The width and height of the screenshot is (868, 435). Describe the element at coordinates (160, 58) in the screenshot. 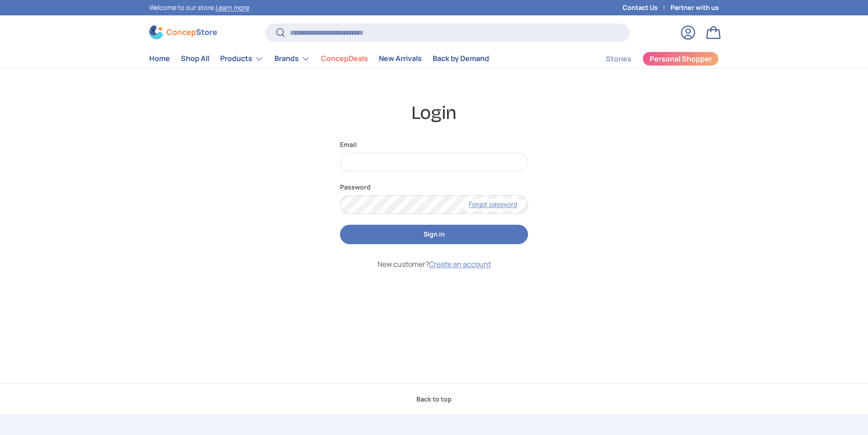

I see `a: Home` at that location.